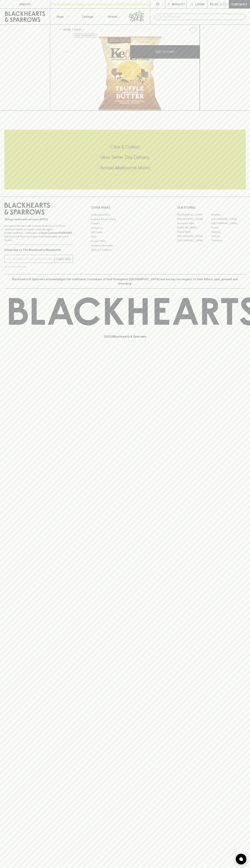 The height and width of the screenshot is (868, 250). What do you see at coordinates (125, 208) in the screenshot?
I see `p: OTHER AREAS` at bounding box center [125, 208].